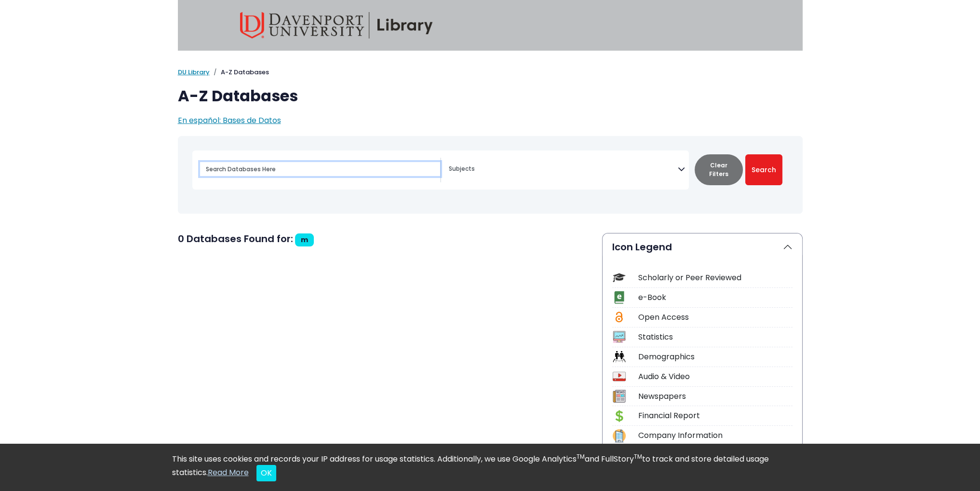 The width and height of the screenshot is (980, 491). I want to click on li: A-Z Databases, so click(239, 72).